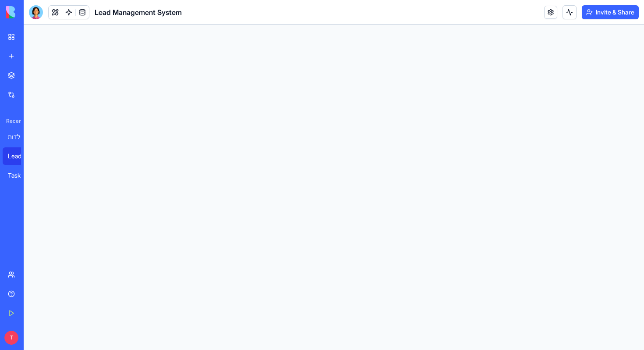 The width and height of the screenshot is (644, 350). What do you see at coordinates (12, 121) in the screenshot?
I see `span: Recent` at bounding box center [12, 121].